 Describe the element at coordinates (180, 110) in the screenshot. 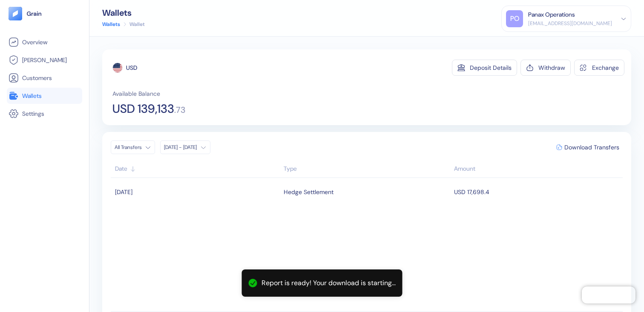

I see `span: . 73` at that location.